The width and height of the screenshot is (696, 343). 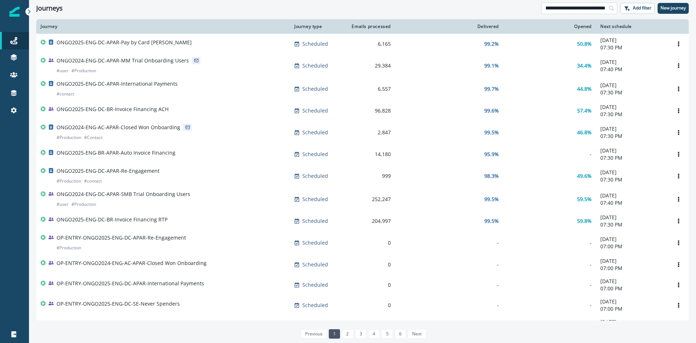 What do you see at coordinates (584, 132) in the screenshot?
I see `p: 46.8%` at bounding box center [584, 132].